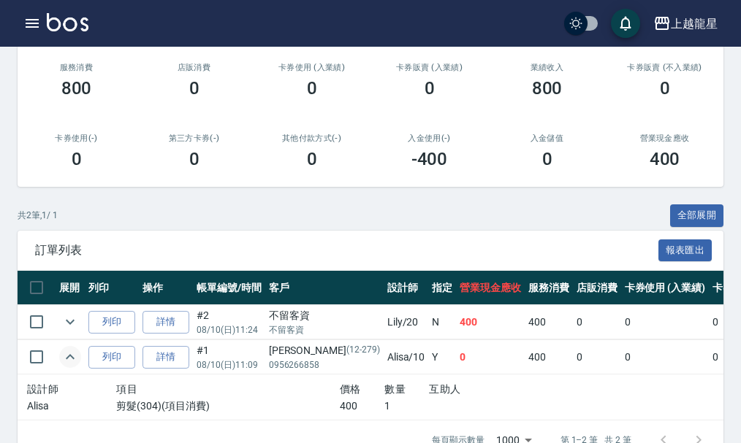 This screenshot has width=741, height=443. Describe the element at coordinates (429, 138) in the screenshot. I see `h2: 入金使用(-)` at that location.